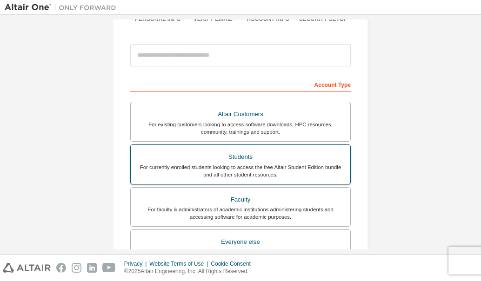  I want to click on img: altair_logo.svg, so click(27, 268).